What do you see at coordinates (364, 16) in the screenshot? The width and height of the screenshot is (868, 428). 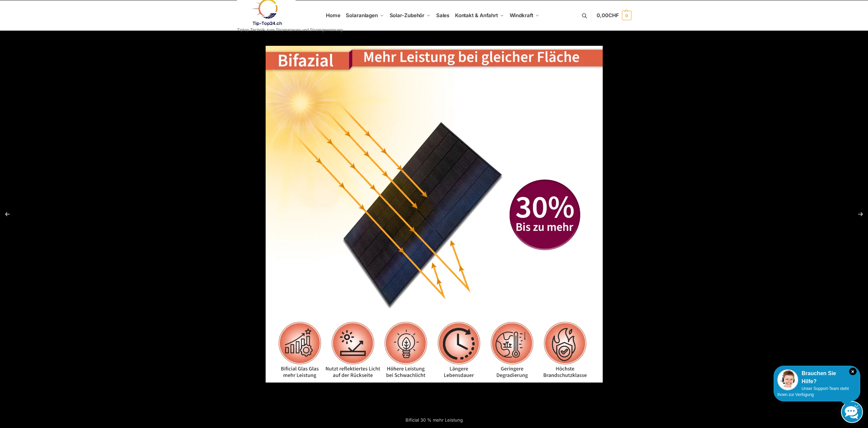 I see `a: Solaranlagen` at bounding box center [364, 16].